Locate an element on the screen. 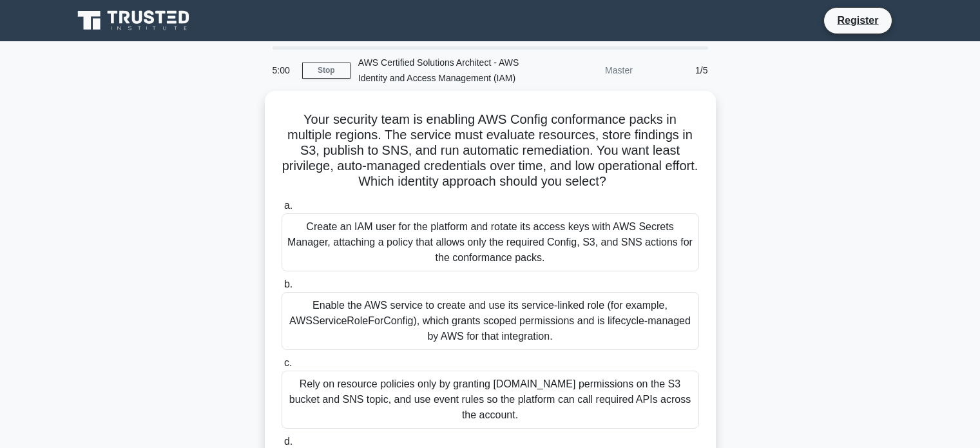  div: 1/5 is located at coordinates (678, 71).